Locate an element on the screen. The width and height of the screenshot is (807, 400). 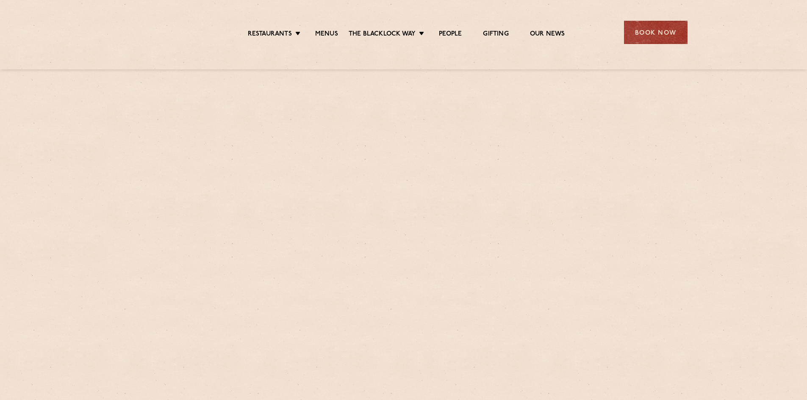
a: Restaurants is located at coordinates (270, 35).